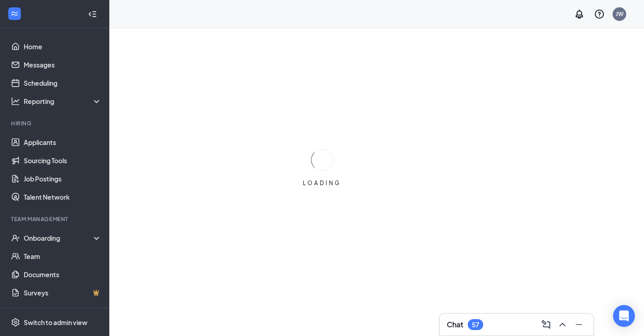  I want to click on a: Job Postings, so click(62, 179).